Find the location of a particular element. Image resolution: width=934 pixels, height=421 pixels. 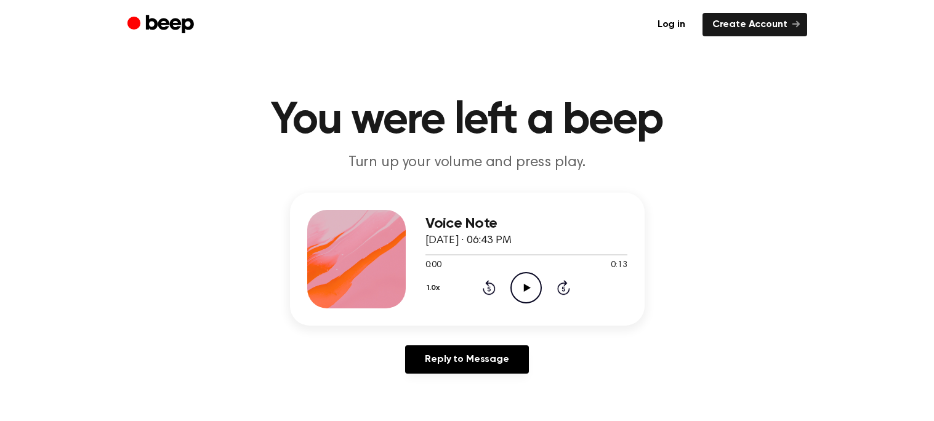

span: 0:13 is located at coordinates (619, 265).